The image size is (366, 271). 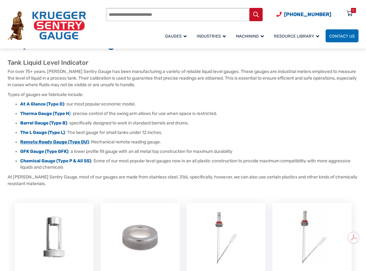 What do you see at coordinates (183, 95) in the screenshot?
I see `p: Types of gauges we fabricate include:` at bounding box center [183, 95].